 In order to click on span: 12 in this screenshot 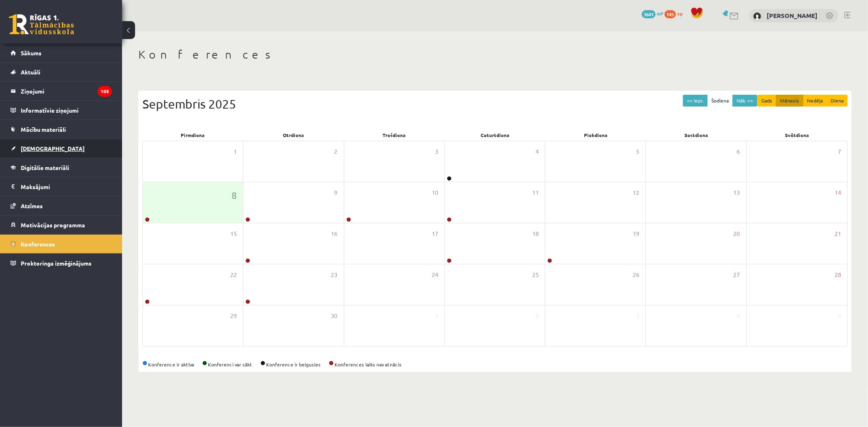, I will do `click(636, 193)`.